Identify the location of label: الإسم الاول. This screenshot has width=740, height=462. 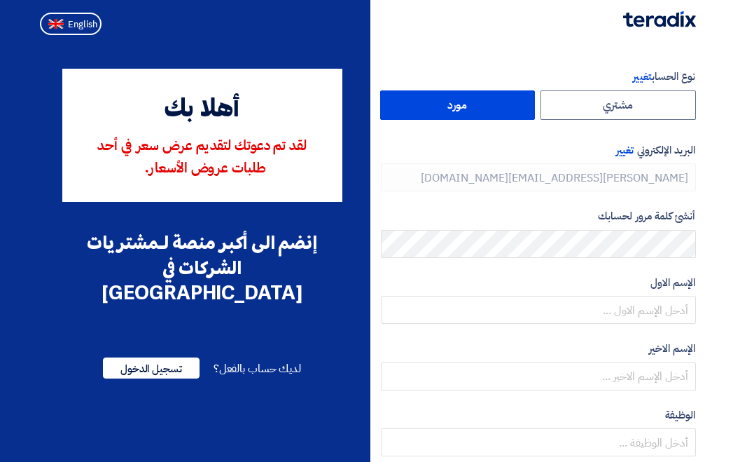
(539, 282).